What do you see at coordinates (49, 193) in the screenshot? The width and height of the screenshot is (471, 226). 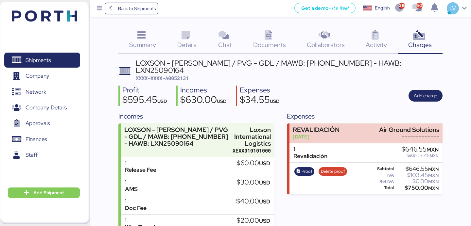 I see `span: Add Shipment` at bounding box center [49, 193].